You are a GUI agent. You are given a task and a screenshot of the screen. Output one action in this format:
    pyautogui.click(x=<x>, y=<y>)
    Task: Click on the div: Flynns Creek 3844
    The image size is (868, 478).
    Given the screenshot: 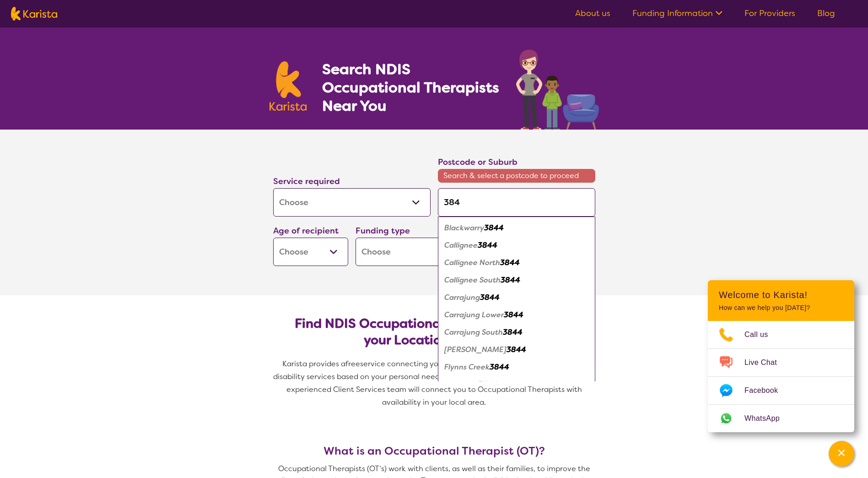 What is the action you would take?
    pyautogui.click(x=517, y=367)
    